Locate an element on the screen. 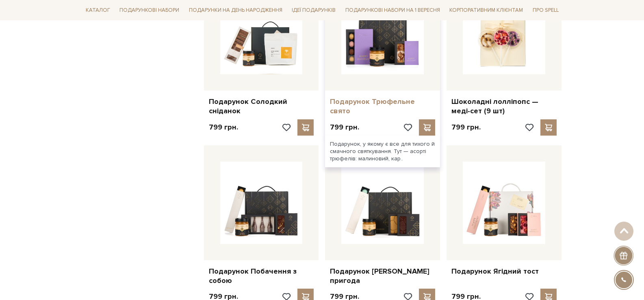 The image size is (644, 300). a: Подарунки на День народження is located at coordinates (236, 10).